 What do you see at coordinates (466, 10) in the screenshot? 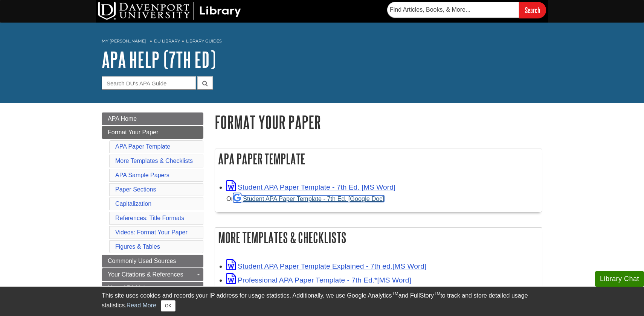
I see `form: Searches DU Library's articles, books, and more` at bounding box center [466, 10].